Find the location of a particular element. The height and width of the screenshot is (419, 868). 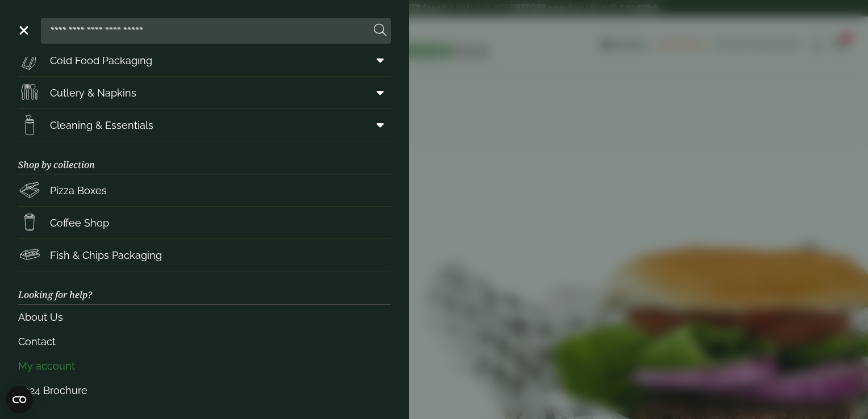

span: Pizza Boxes is located at coordinates (78, 191).